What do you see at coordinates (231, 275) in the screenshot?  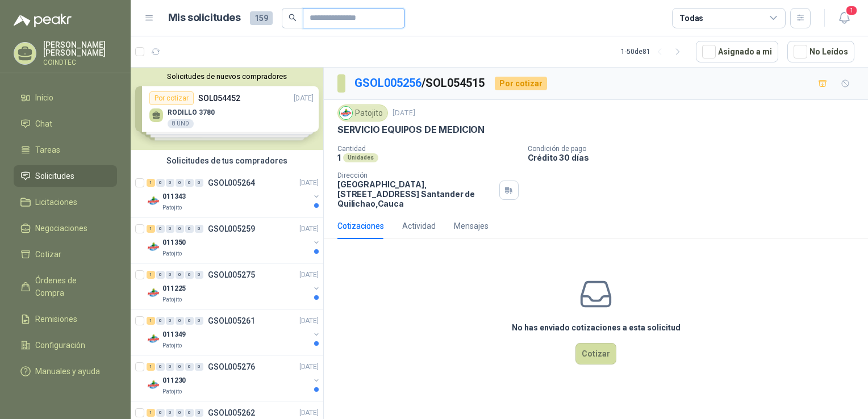 I see `p: GSOL005275` at bounding box center [231, 275].